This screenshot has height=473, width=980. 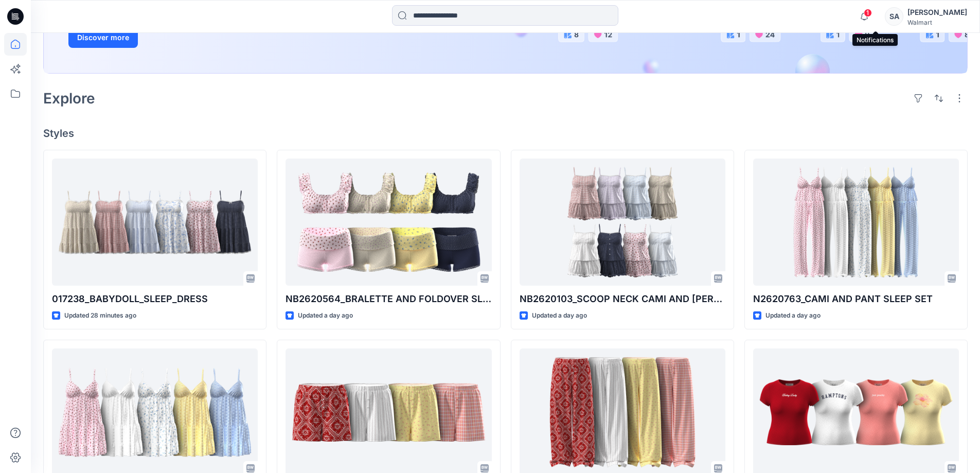 What do you see at coordinates (856, 299) in the screenshot?
I see `p: N2620763_CAMI AND PANT SLEEP SET` at bounding box center [856, 299].